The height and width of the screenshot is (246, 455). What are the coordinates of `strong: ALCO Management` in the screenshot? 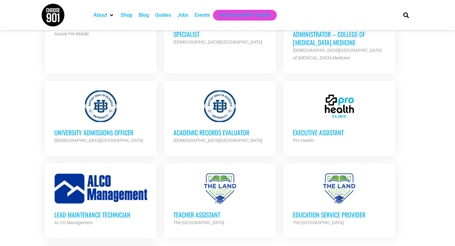 It's located at (74, 222).